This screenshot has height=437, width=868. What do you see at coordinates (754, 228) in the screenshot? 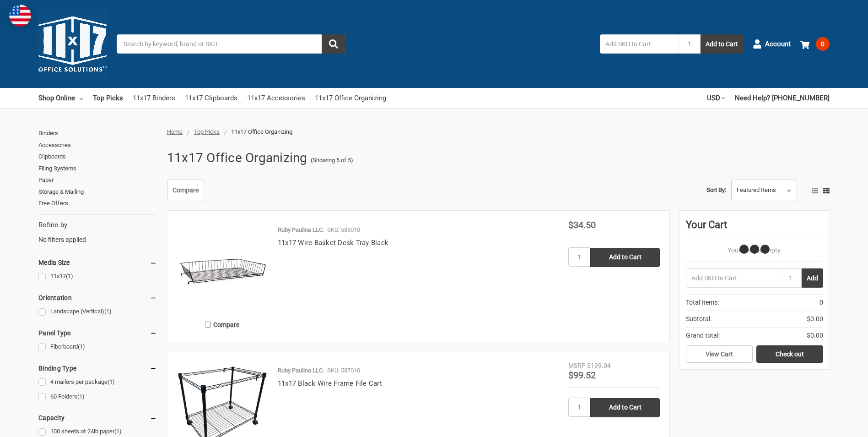
I see `div: Your Cart` at bounding box center [754, 228].